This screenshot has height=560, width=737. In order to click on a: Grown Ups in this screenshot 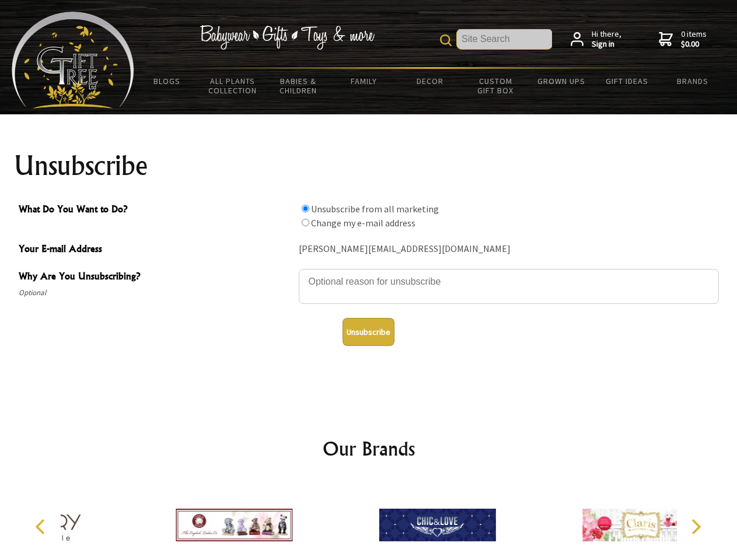, I will do `click(560, 81)`.